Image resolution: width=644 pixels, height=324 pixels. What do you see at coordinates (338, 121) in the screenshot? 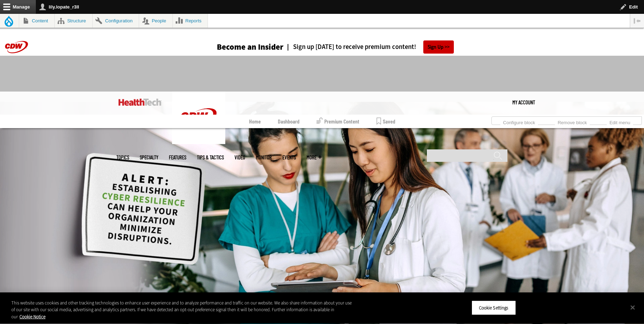
I see `a: Premium Content` at bounding box center [338, 121].